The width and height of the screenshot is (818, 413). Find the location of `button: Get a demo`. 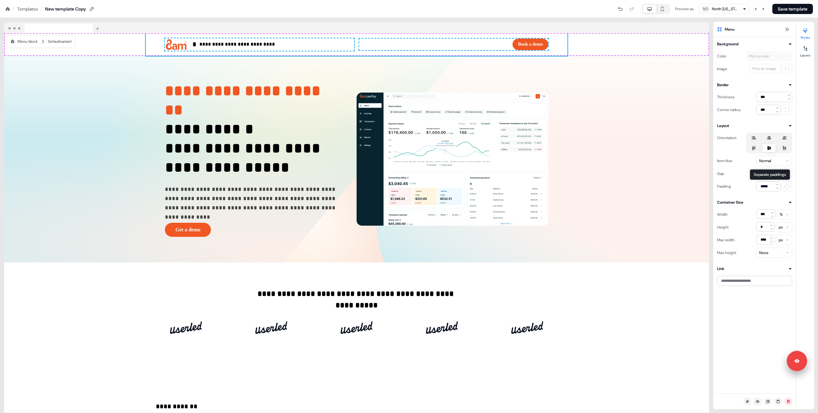

button: Get a demo is located at coordinates (188, 230).